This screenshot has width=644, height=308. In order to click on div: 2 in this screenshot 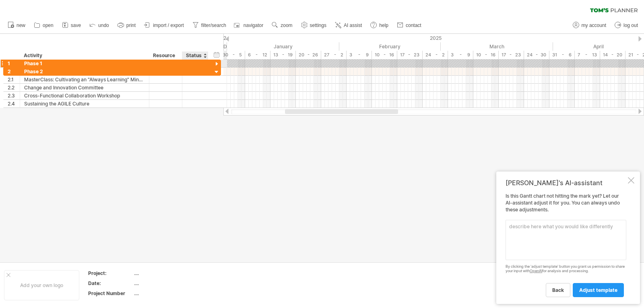, I will do `click(14, 71)`.